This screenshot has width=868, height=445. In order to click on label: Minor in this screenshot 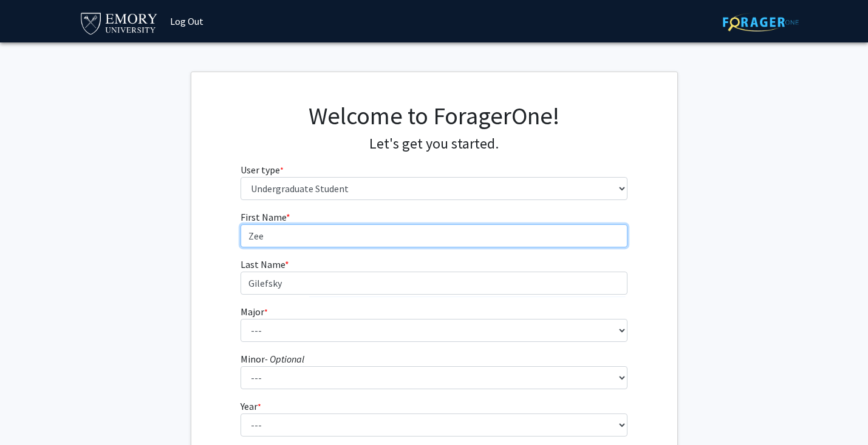, I will do `click(272, 359)`.